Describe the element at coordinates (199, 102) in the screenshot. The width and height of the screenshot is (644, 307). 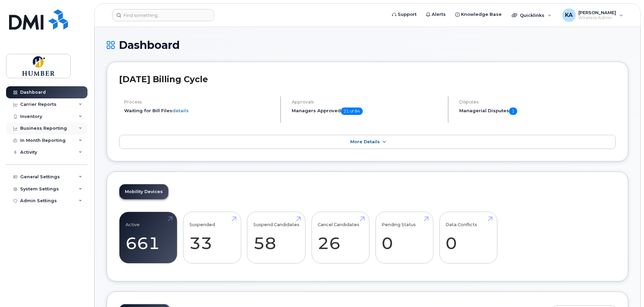
I see `h4: Process` at that location.